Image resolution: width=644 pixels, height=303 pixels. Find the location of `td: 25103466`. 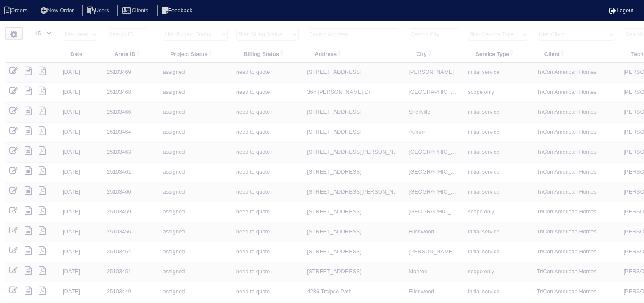

td: 25103466 is located at coordinates (130, 112).